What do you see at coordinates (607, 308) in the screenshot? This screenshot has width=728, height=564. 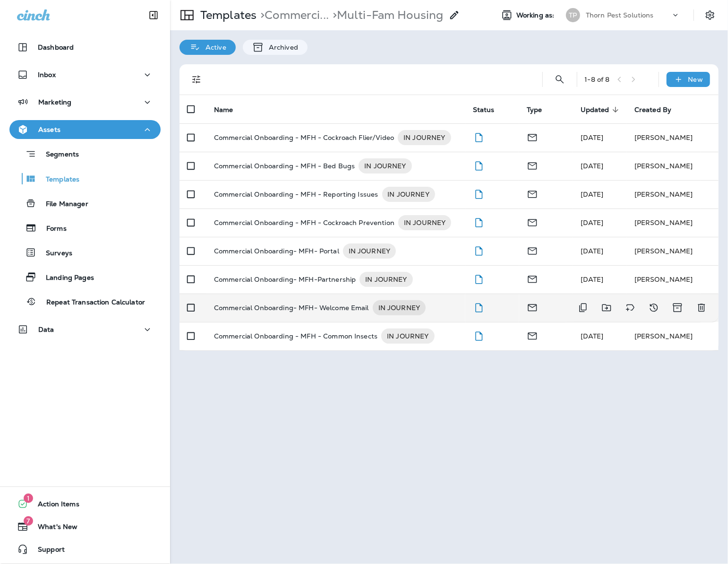 I see `button: Move to folder` at bounding box center [607, 308].